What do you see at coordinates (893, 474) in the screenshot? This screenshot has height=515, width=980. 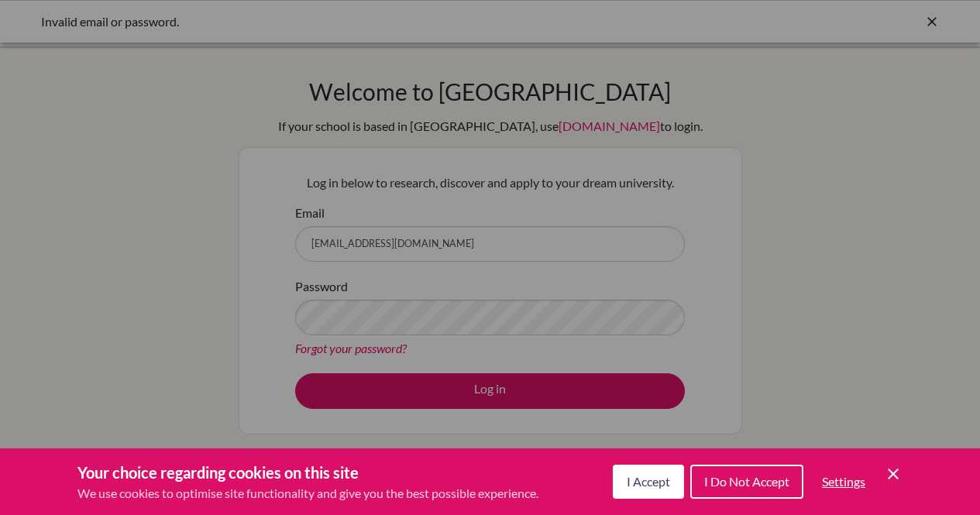 I see `button: Save and close` at bounding box center [893, 474].